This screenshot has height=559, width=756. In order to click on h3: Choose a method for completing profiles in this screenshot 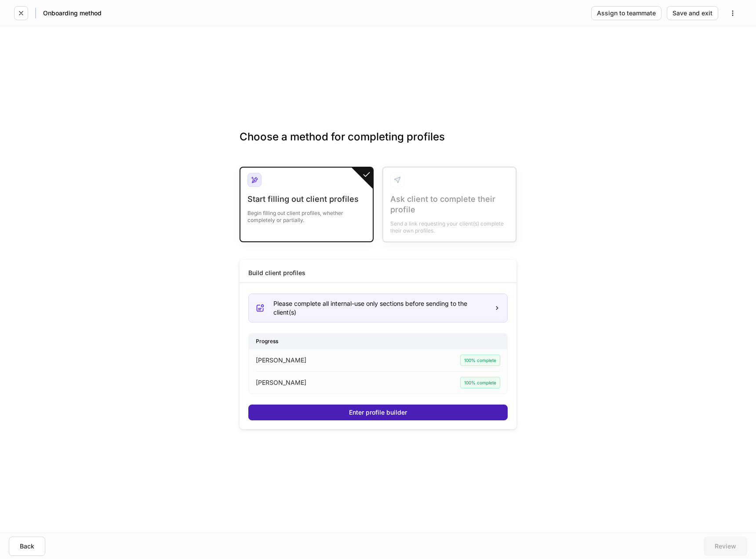, I will do `click(378, 144)`.